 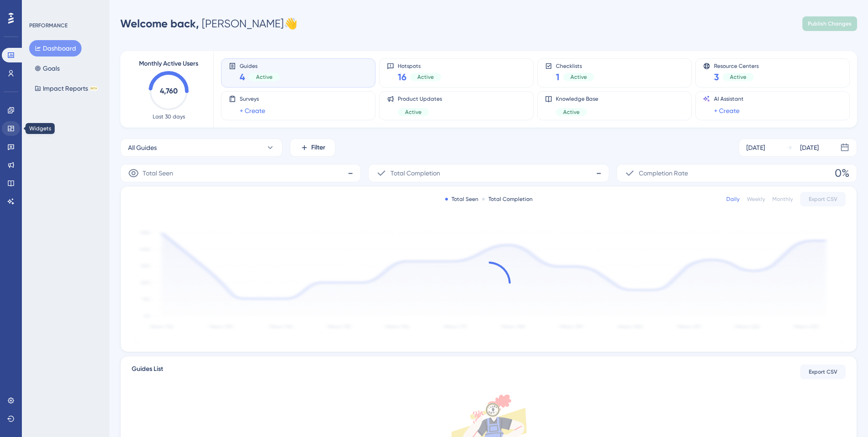 I want to click on span: 3, so click(x=716, y=77).